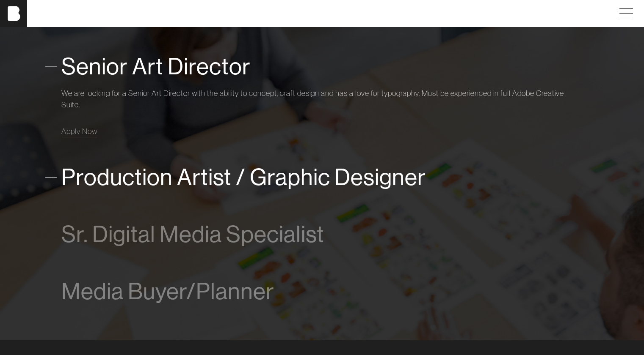 This screenshot has height=355, width=644. What do you see at coordinates (322, 99) in the screenshot?
I see `p: We are looking for a Senior Art Director with the ability to concept, craft design and has a love...` at bounding box center [322, 99].